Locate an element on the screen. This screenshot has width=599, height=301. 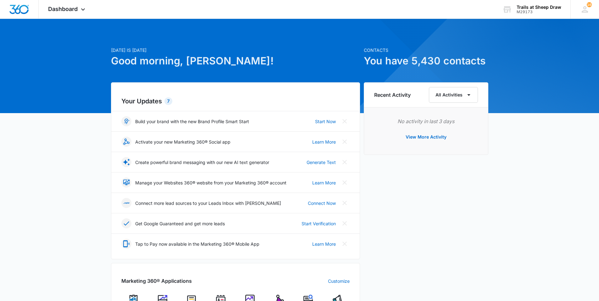
span: 16 is located at coordinates (589, 5).